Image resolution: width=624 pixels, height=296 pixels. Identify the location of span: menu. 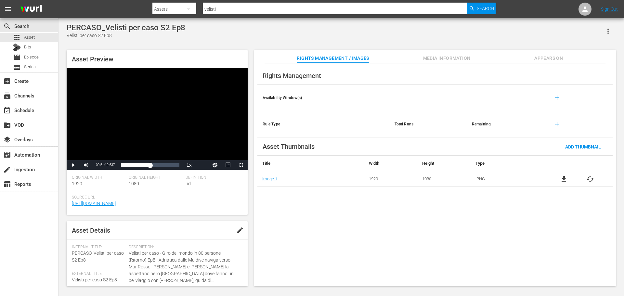
(8, 9).